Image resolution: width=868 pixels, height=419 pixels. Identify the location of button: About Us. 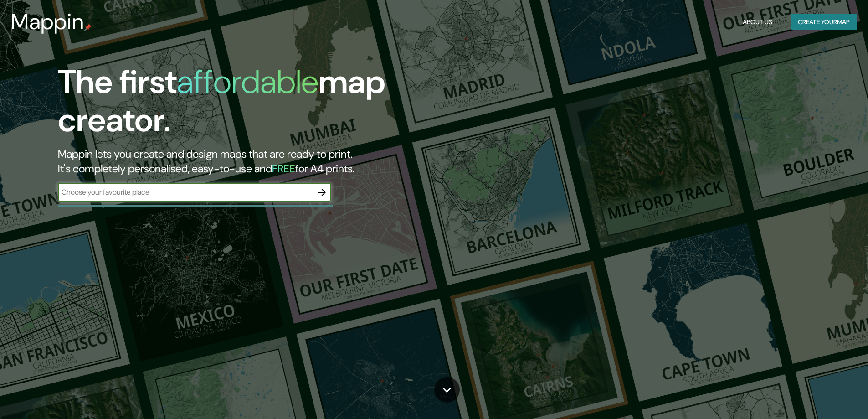
(757, 22).